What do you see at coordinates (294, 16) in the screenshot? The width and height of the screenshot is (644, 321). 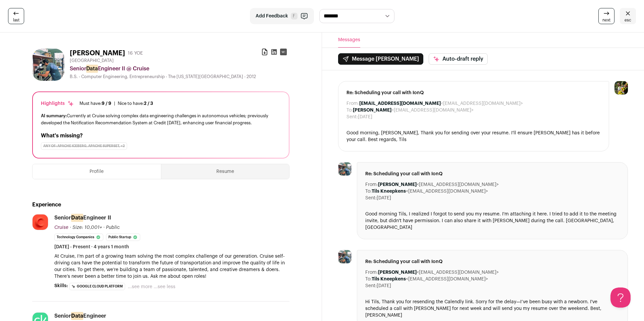 I see `span: F` at bounding box center [294, 16].